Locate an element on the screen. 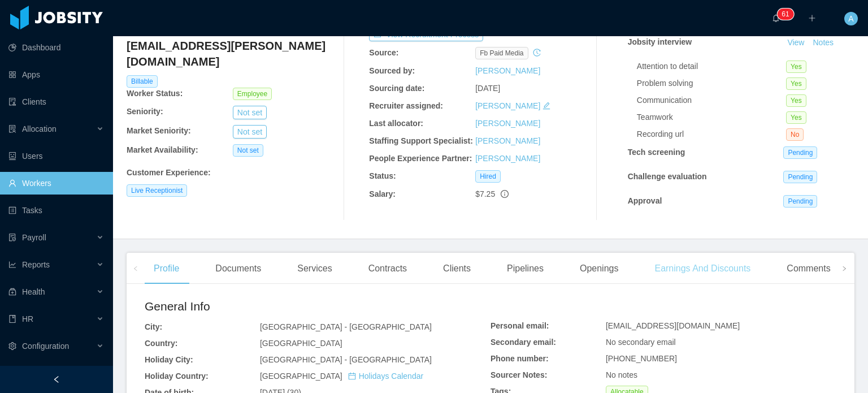  a: icon: robotUsers is located at coordinates (56, 157).